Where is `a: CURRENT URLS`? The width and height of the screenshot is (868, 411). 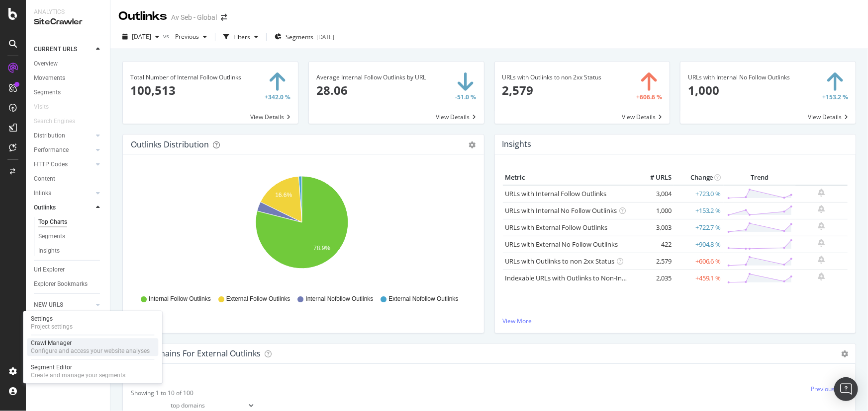 a: CURRENT URLS is located at coordinates (63, 50).